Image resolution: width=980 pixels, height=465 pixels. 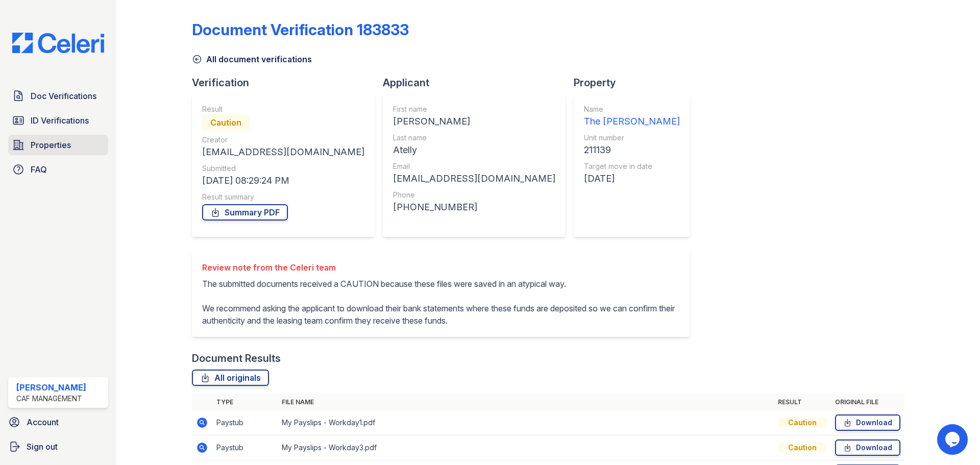 What do you see at coordinates (58, 96) in the screenshot?
I see `a: Doc Verifications` at bounding box center [58, 96].